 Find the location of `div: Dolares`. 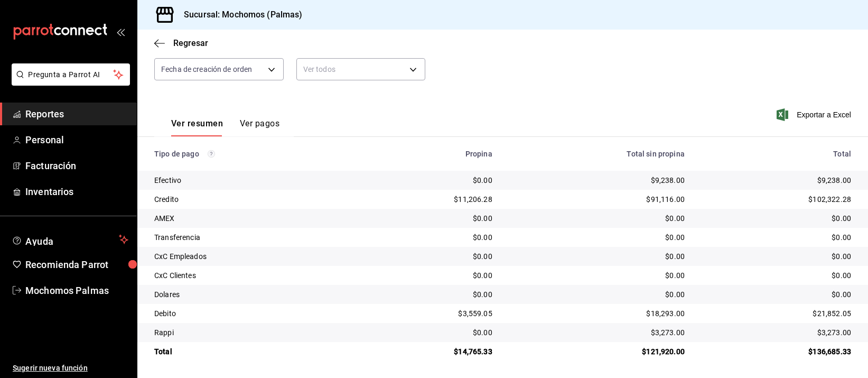

div: Dolares is located at coordinates (252, 295).